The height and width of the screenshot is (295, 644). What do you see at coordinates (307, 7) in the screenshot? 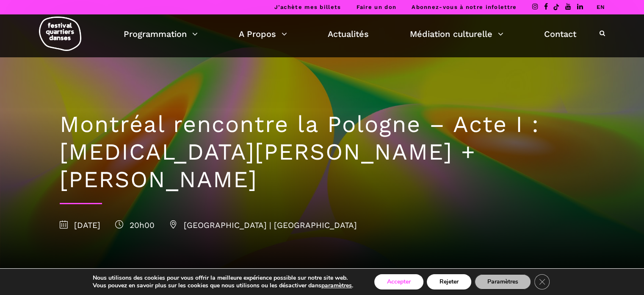
I see `a: J’achète mes billets` at bounding box center [307, 7].